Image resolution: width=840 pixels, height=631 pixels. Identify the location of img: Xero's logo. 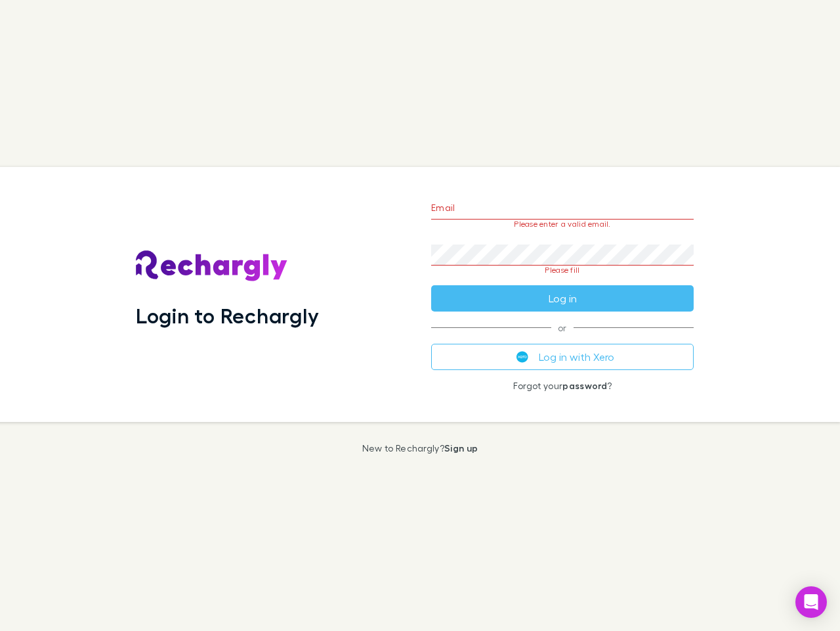
(523, 357).